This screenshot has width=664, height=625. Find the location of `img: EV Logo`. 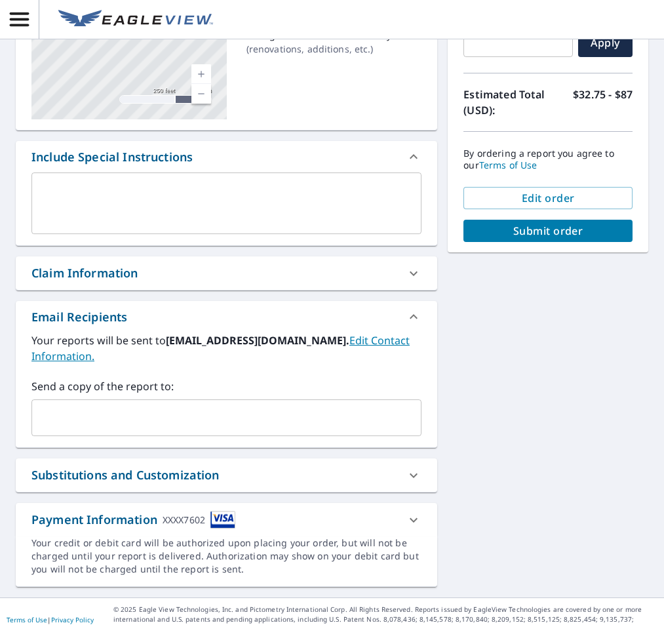

img: EV Logo is located at coordinates (136, 20).